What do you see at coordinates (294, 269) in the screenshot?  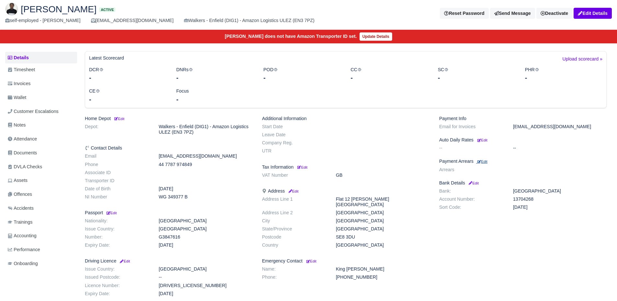 I see `dt: Name:` at bounding box center [294, 269].